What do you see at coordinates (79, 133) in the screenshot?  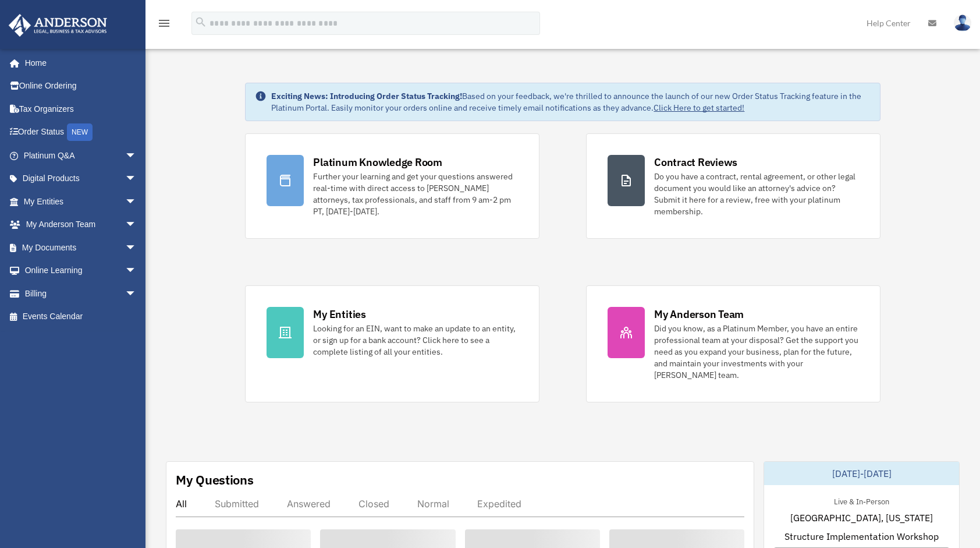 I see `div: NEW` at bounding box center [79, 133].